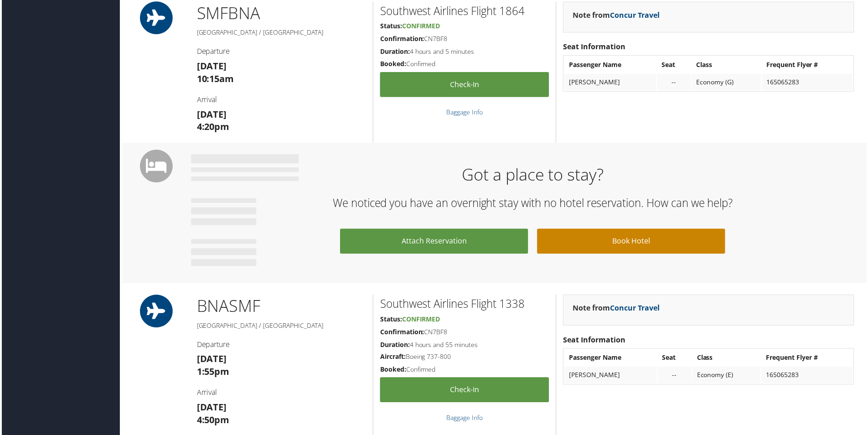 This screenshot has width=868, height=435. Describe the element at coordinates (212, 373) in the screenshot. I see `strong: 1:55pm` at that location.